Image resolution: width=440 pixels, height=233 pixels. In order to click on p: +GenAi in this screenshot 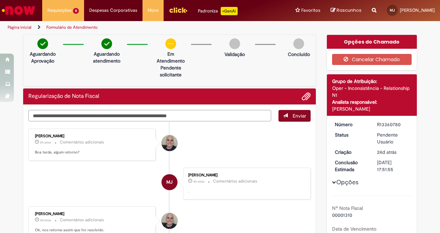, I will do `click(229, 11)`.